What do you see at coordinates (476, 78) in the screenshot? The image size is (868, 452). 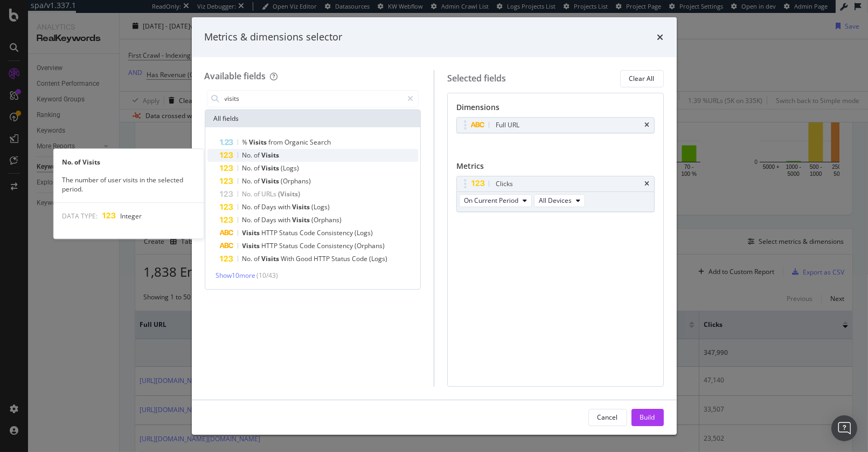 I see `div: Selected fields` at bounding box center [476, 78].